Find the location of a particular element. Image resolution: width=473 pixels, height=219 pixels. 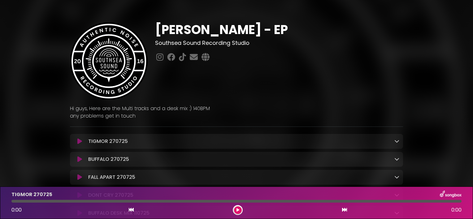

p: Hi guys, Here are the Multi tracks and a desk mix :) 140BPM is located at coordinates (237, 109).